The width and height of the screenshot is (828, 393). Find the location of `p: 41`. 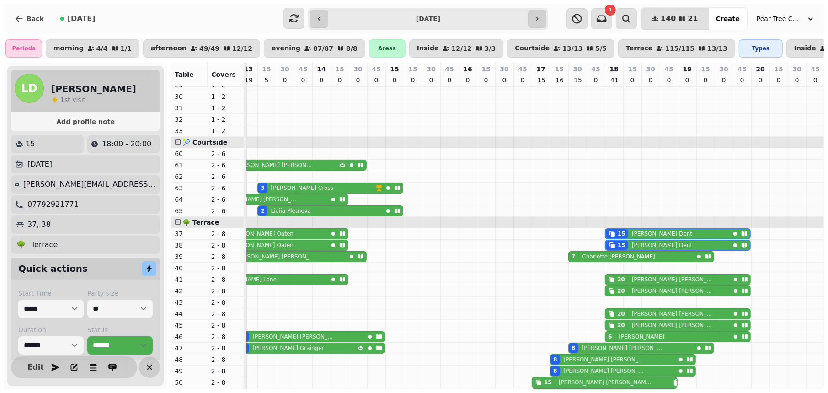

p: 41 is located at coordinates (614, 80).